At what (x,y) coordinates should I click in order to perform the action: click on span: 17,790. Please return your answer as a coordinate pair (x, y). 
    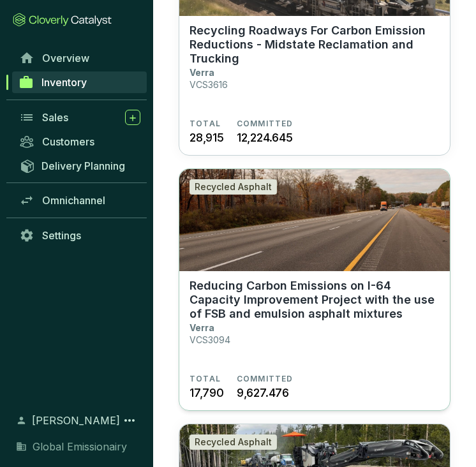
    Looking at the image, I should click on (207, 392).